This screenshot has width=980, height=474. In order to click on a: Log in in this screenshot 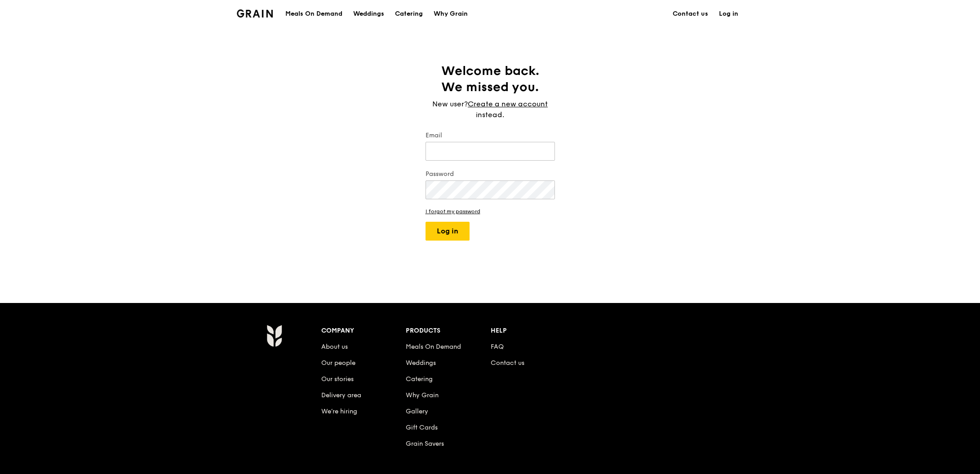, I will do `click(728, 14)`.